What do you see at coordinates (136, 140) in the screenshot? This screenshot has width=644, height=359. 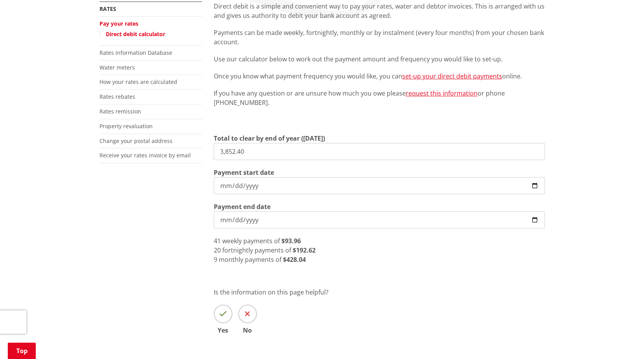 I see `a: Change your postal address` at bounding box center [136, 140].